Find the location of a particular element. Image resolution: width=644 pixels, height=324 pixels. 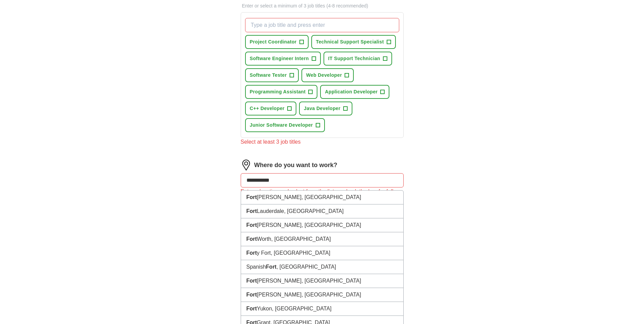

button: Software Tester is located at coordinates (272, 75).